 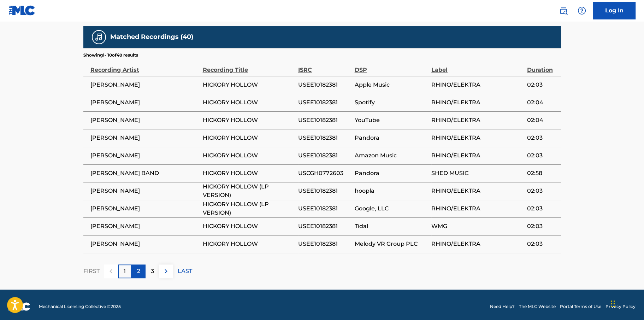 What do you see at coordinates (391, 226) in the screenshot?
I see `span: Tidal` at bounding box center [391, 226].